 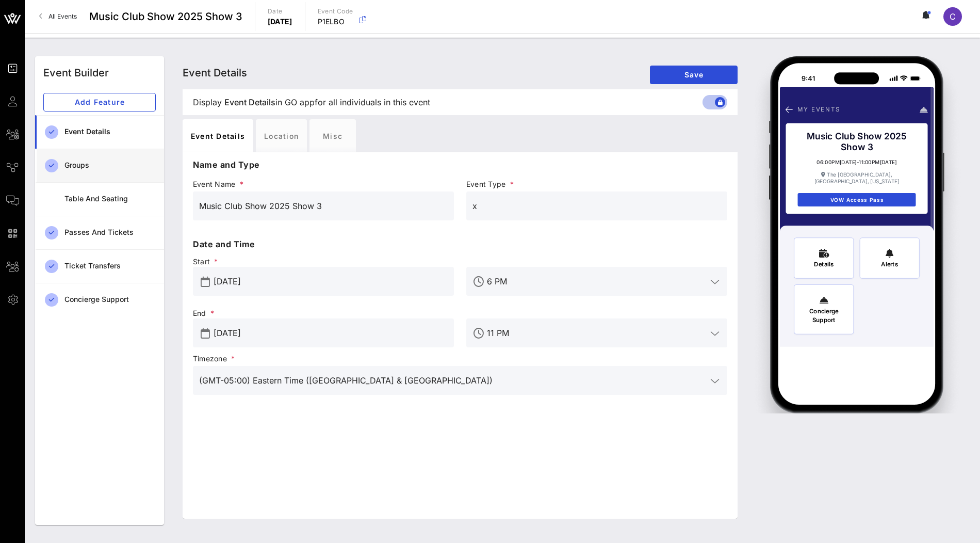 What do you see at coordinates (323, 261) in the screenshot?
I see `span: Start` at bounding box center [323, 261].